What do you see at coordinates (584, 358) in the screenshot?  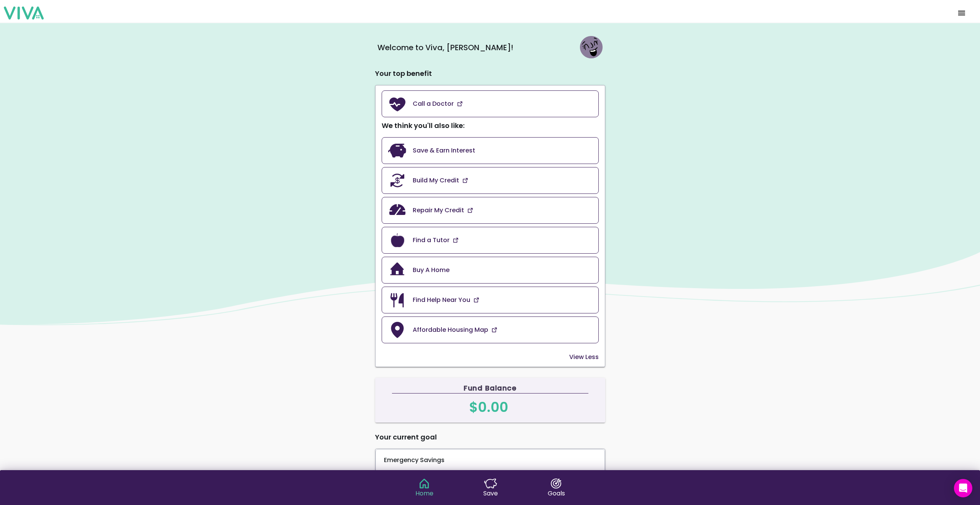 I see `button: View Less` at bounding box center [584, 358].